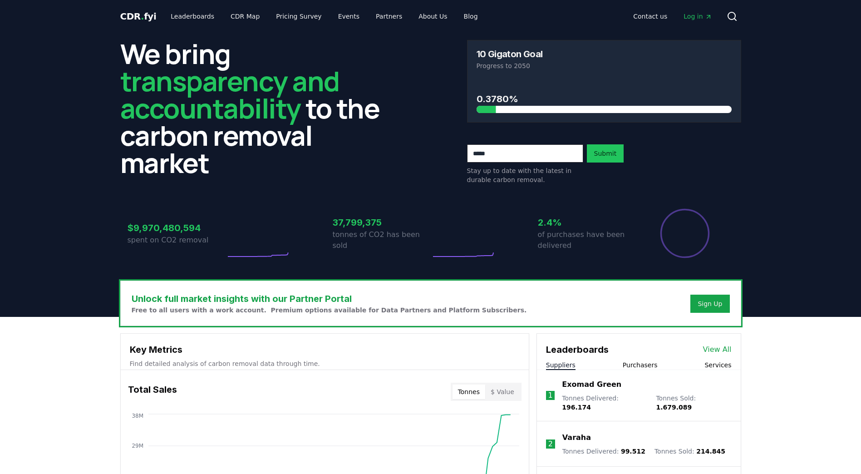 The height and width of the screenshot is (474, 861). I want to click on a: CDR Map, so click(245, 16).